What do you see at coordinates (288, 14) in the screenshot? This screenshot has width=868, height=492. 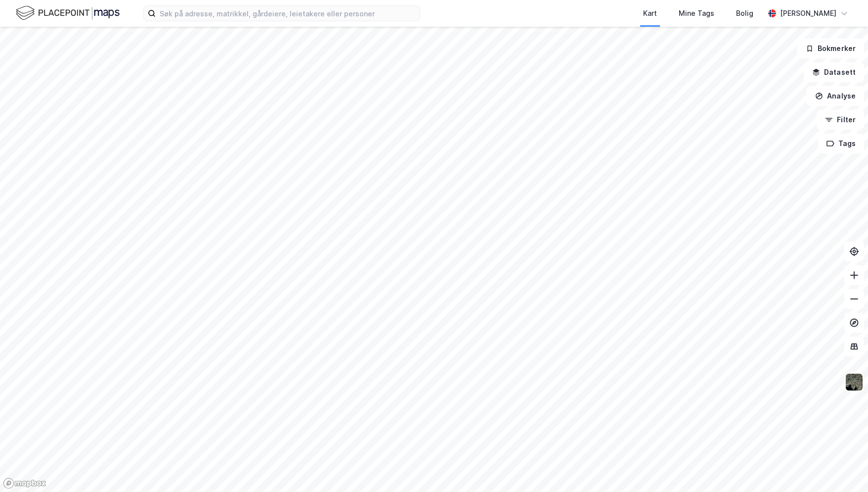 I see `input: Søk på adresse, matrikkel, gårdeiere, leietakere eller personer` at bounding box center [288, 14].